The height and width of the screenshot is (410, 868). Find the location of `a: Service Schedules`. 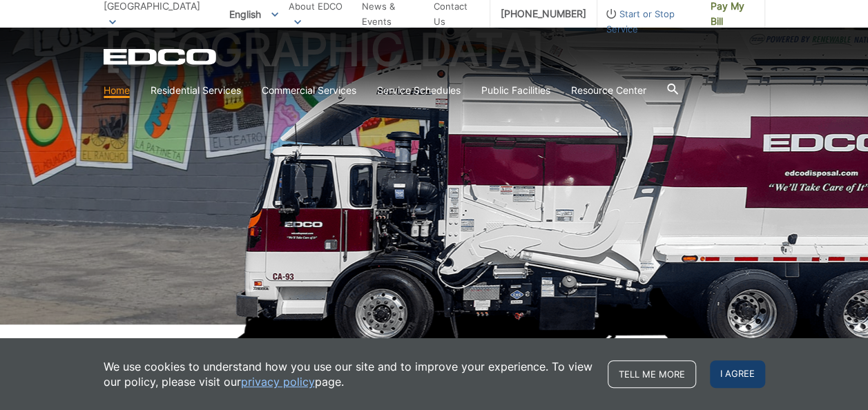

a: Service Schedules is located at coordinates (418, 91).